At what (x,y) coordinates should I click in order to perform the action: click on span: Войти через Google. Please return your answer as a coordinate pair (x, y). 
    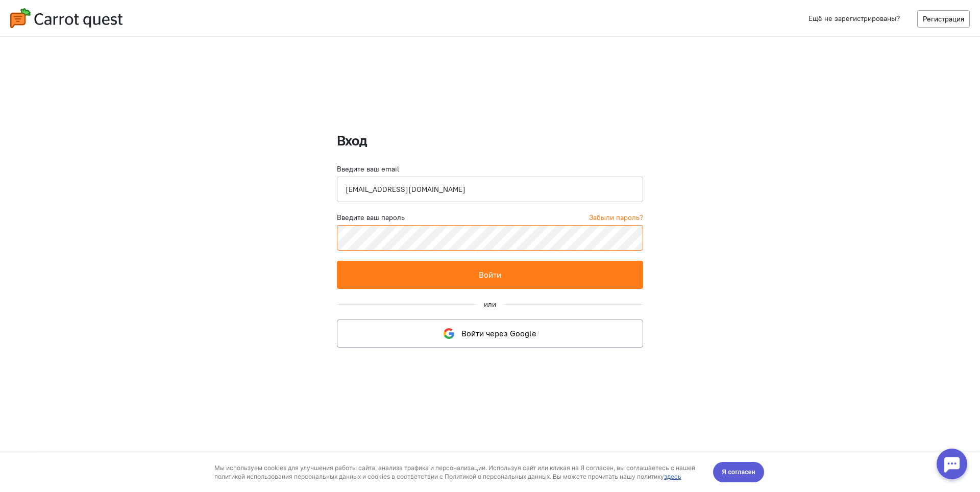
    Looking at the image, I should click on (499, 334).